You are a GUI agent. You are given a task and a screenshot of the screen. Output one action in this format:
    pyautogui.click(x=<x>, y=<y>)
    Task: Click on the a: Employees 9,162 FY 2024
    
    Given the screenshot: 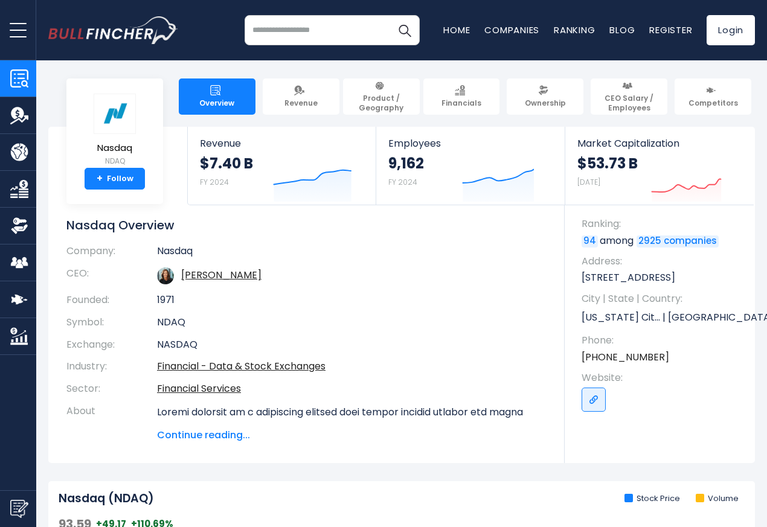 What is the action you would take?
    pyautogui.click(x=470, y=165)
    